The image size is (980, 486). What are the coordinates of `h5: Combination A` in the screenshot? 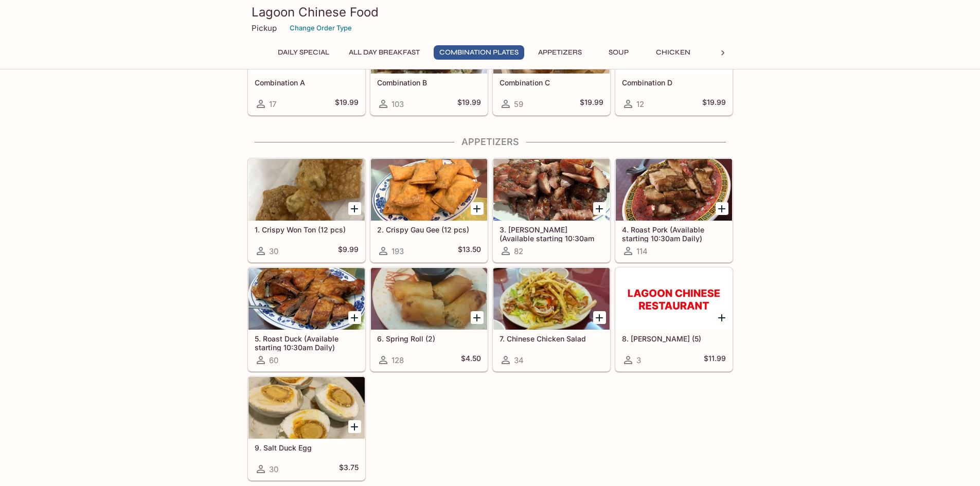 It's located at (307, 82).